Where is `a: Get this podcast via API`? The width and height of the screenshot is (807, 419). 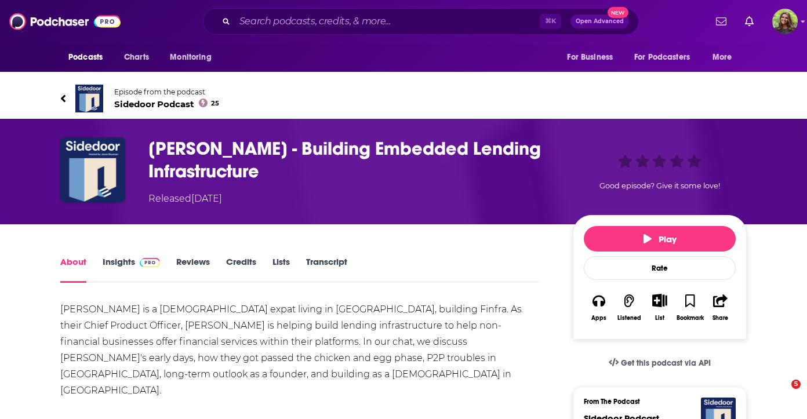 a: Get this podcast via API is located at coordinates (659, 363).